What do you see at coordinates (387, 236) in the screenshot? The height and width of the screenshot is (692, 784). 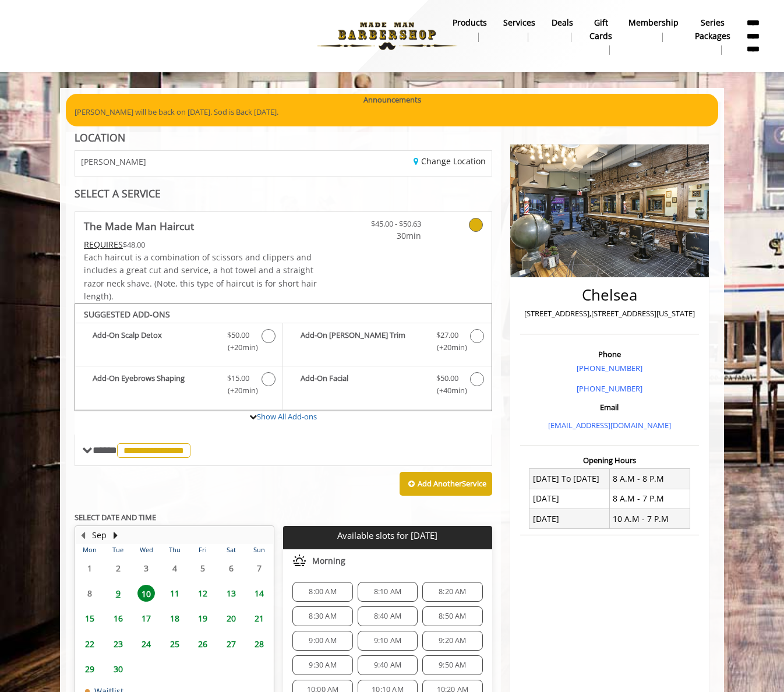 I see `span: 30min` at bounding box center [387, 236].